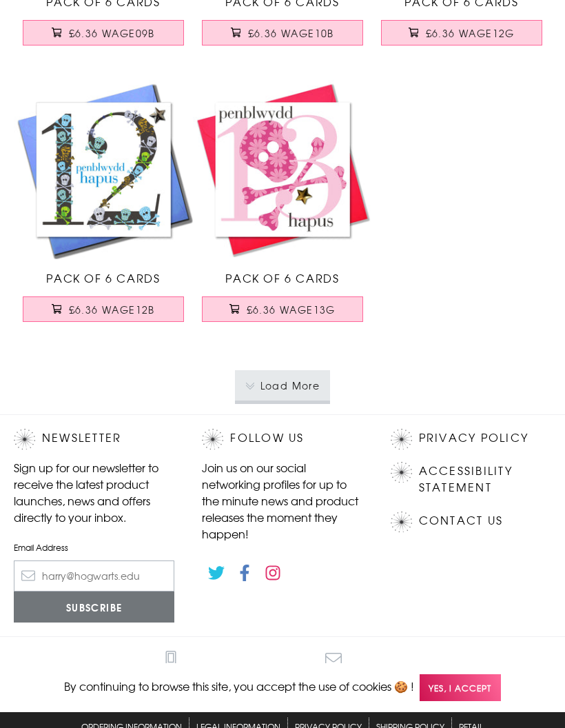 Image resolution: width=565 pixels, height=728 pixels. Describe the element at coordinates (171, 670) in the screenshot. I see `a: 0191 270 8191` at that location.